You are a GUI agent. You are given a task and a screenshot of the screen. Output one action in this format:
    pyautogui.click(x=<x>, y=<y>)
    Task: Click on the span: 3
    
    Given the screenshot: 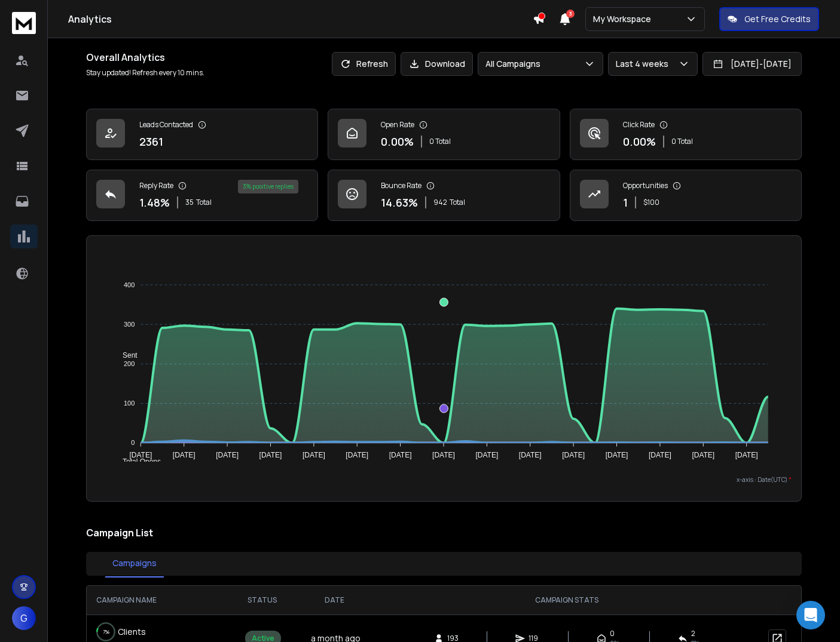 What is the action you would take?
    pyautogui.click(x=570, y=13)
    